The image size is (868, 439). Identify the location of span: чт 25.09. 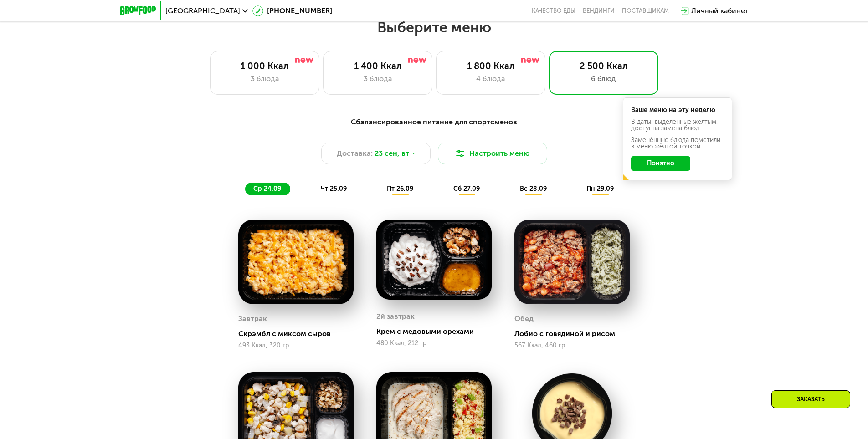
(334, 189).